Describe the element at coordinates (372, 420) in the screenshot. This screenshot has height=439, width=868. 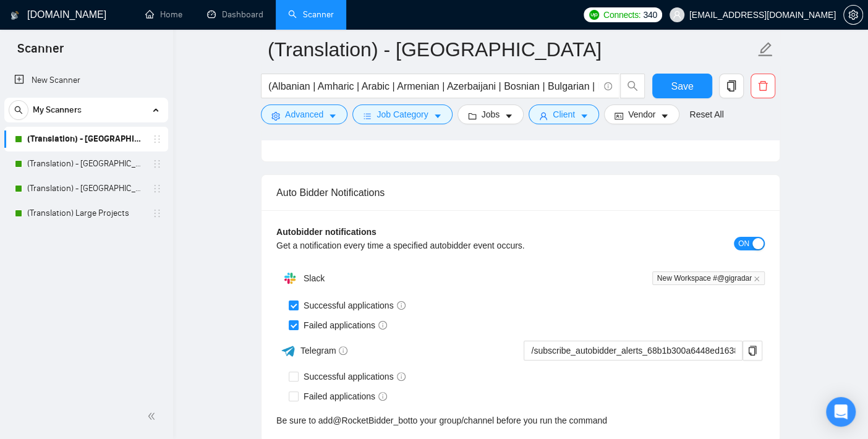
I see `a: @RocketBidder_bot` at that location.